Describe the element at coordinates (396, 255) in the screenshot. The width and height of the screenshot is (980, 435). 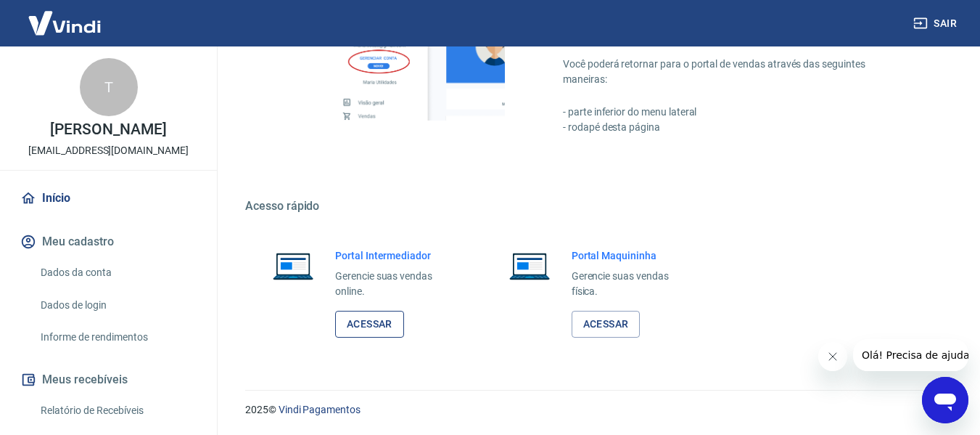
I see `h6: Portal Intermediador` at that location.